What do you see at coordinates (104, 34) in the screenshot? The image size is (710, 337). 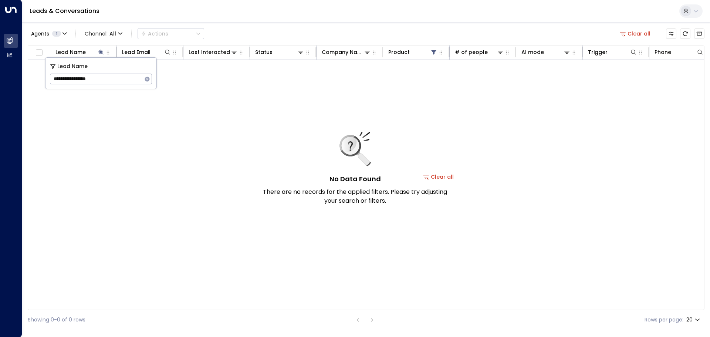 I see `span: Channel:` at bounding box center [104, 34].